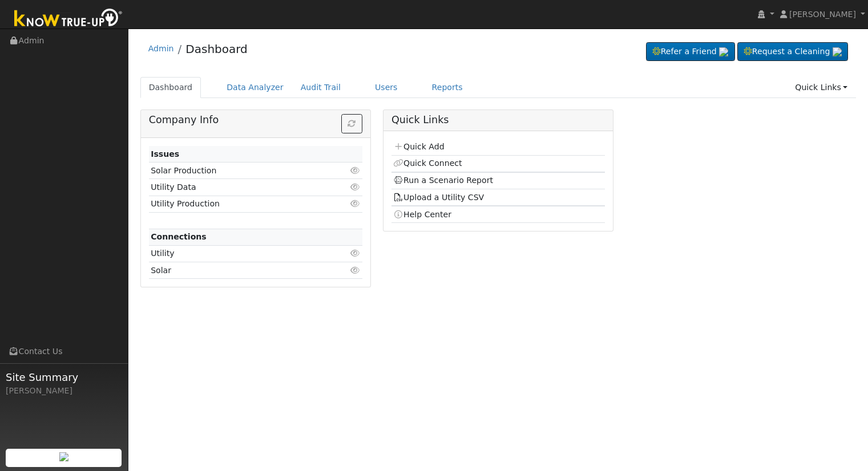  I want to click on a: Quick Add, so click(418, 147).